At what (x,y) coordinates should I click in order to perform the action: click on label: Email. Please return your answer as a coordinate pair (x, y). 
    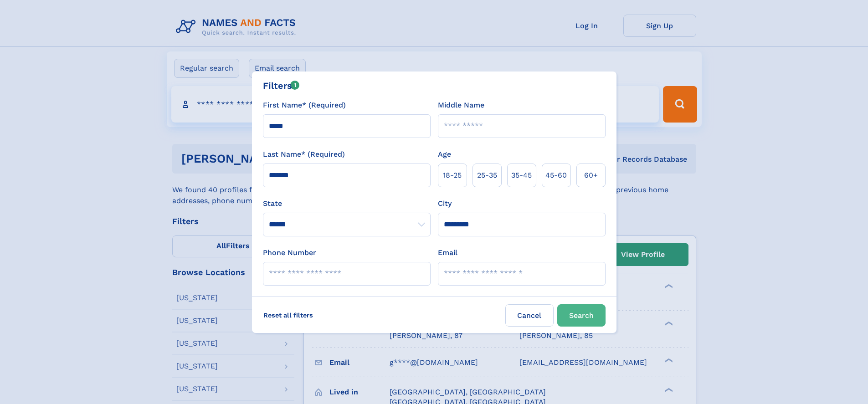
    Looking at the image, I should click on (447, 253).